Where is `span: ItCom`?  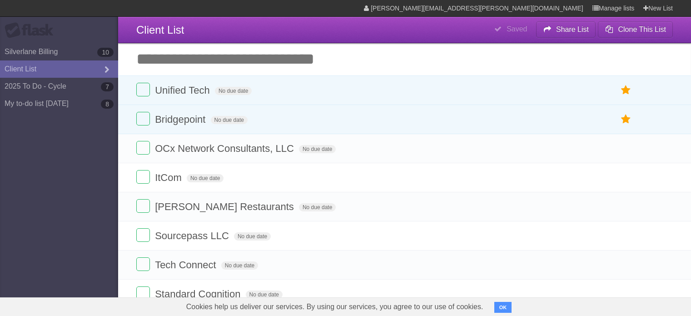
span: ItCom is located at coordinates (169, 177).